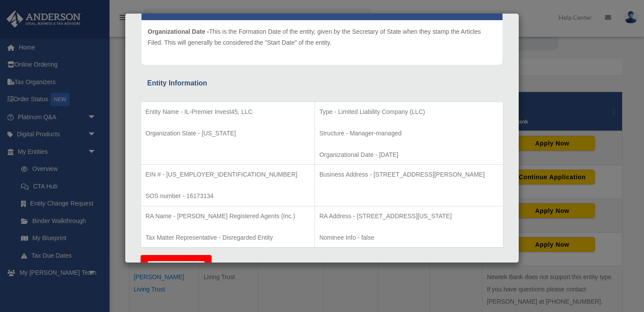 Image resolution: width=644 pixels, height=312 pixels. Describe the element at coordinates (409, 238) in the screenshot. I see `p: Nominee Info - false` at that location.